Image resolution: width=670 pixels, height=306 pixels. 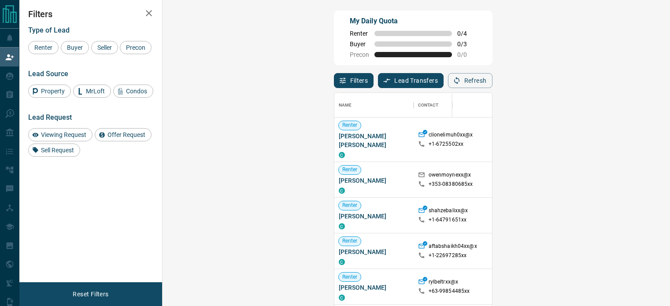 I want to click on span: 0 / 0, so click(x=467, y=55).